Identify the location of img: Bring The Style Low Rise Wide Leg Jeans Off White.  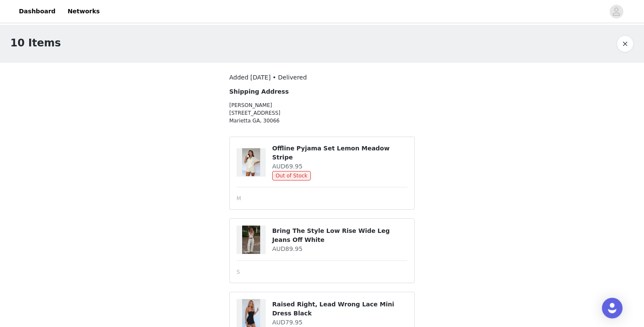
(251, 240).